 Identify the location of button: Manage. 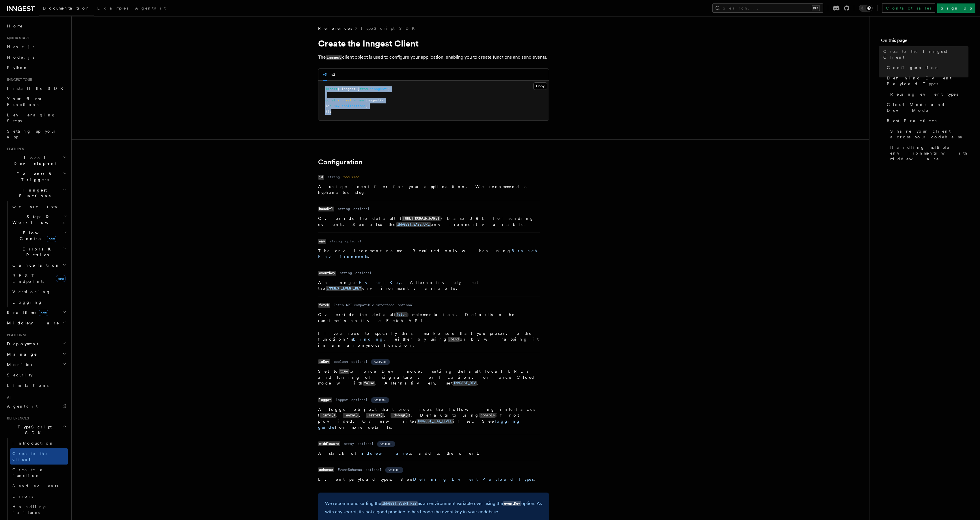
(36, 354).